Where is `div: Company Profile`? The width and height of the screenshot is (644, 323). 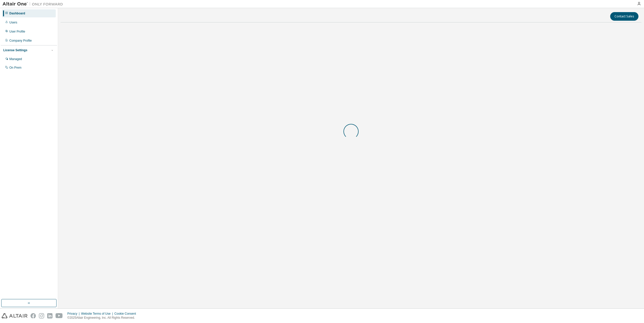 div: Company Profile is located at coordinates (21, 40).